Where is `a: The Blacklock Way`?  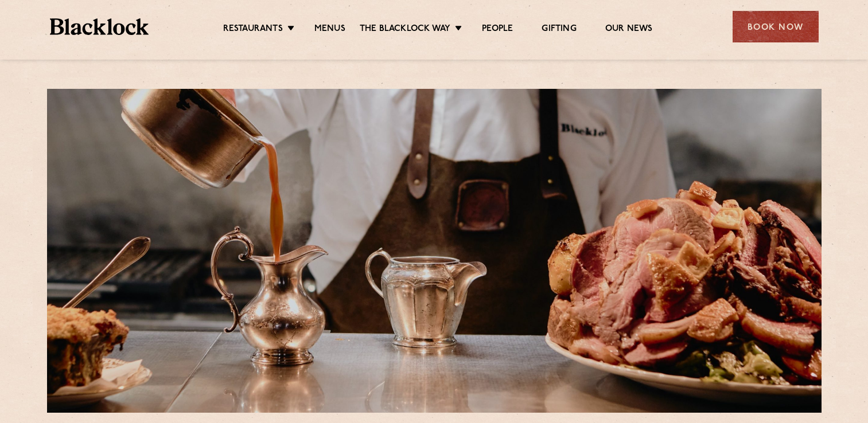
a: The Blacklock Way is located at coordinates (405, 30).